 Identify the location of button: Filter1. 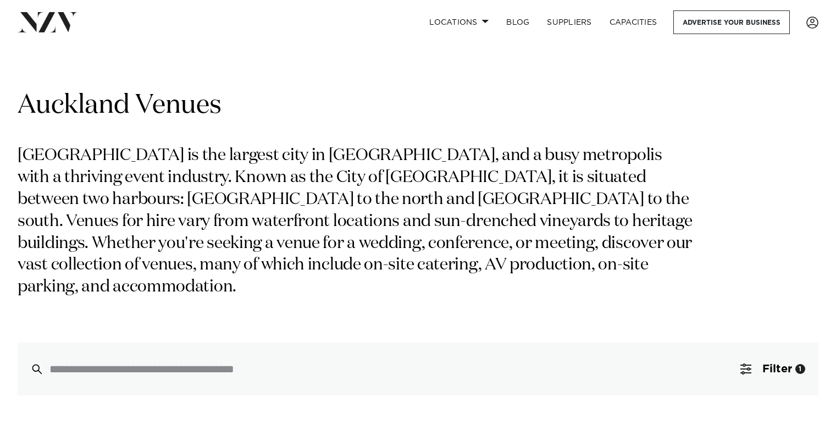
(773, 369).